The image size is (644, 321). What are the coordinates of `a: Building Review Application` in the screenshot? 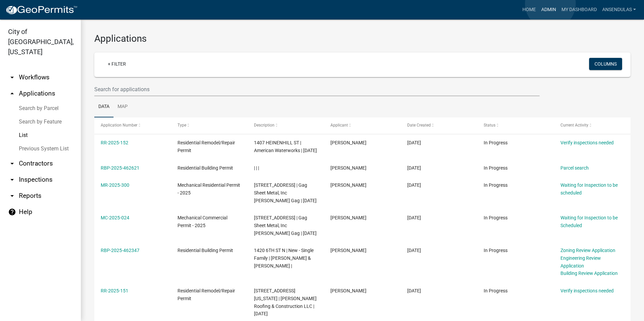 It's located at (589, 274).